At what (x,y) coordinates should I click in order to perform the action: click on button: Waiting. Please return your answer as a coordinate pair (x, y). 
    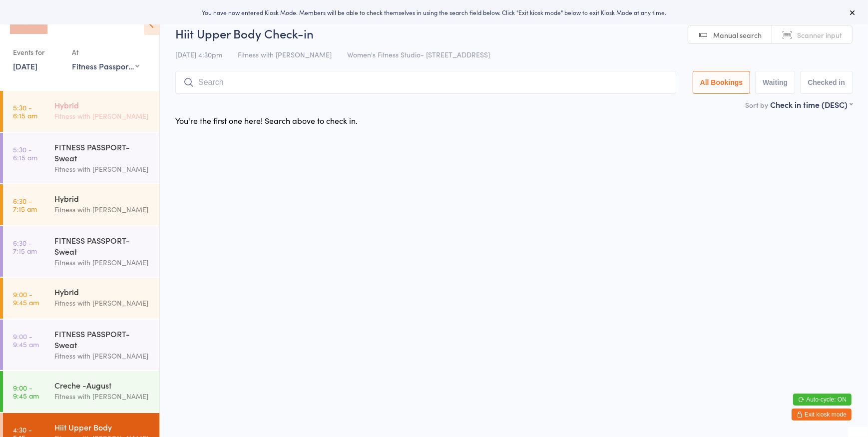
    Looking at the image, I should click on (775, 82).